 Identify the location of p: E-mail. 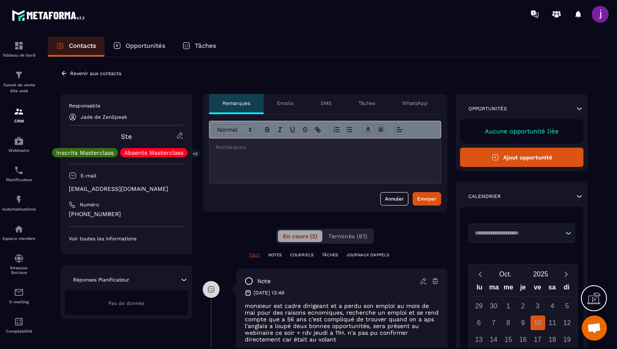
(89, 176).